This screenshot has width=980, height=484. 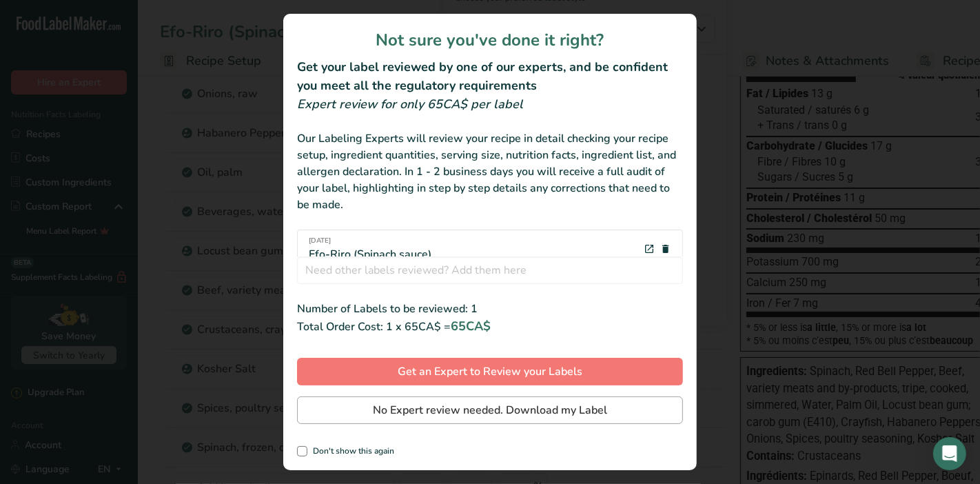 I want to click on div: Expert review for only 65CA$ per label, so click(x=490, y=104).